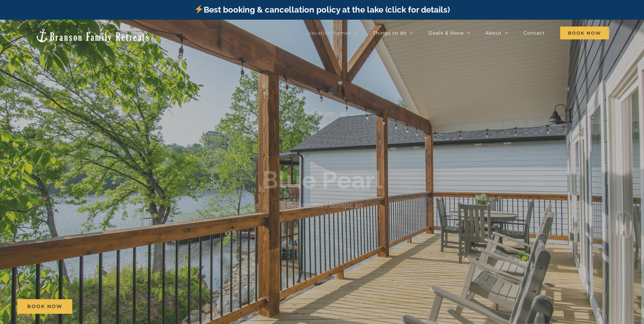 The image size is (644, 324). Describe the element at coordinates (92, 35) in the screenshot. I see `img: Branson Family Retreats Logo` at that location.